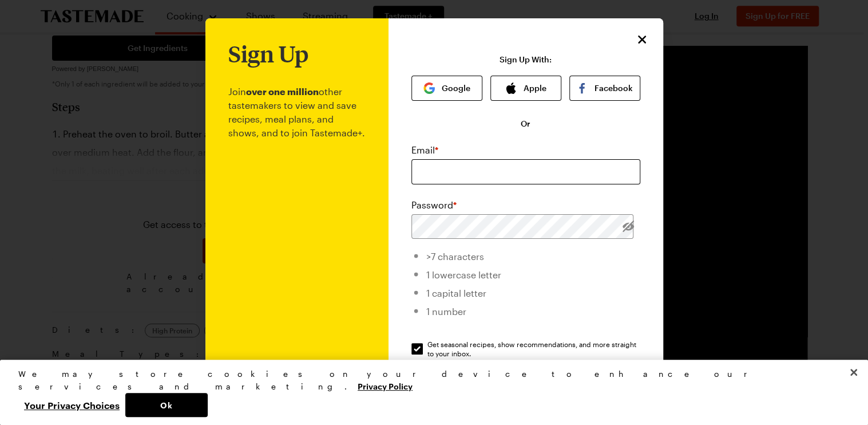 This screenshot has height=425, width=868. I want to click on button: Your Privacy Choices, so click(72, 405).